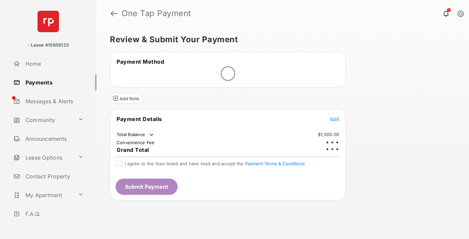 This screenshot has height=239, width=469. What do you see at coordinates (54, 101) in the screenshot?
I see `a: Messages & Alerts` at bounding box center [54, 101].